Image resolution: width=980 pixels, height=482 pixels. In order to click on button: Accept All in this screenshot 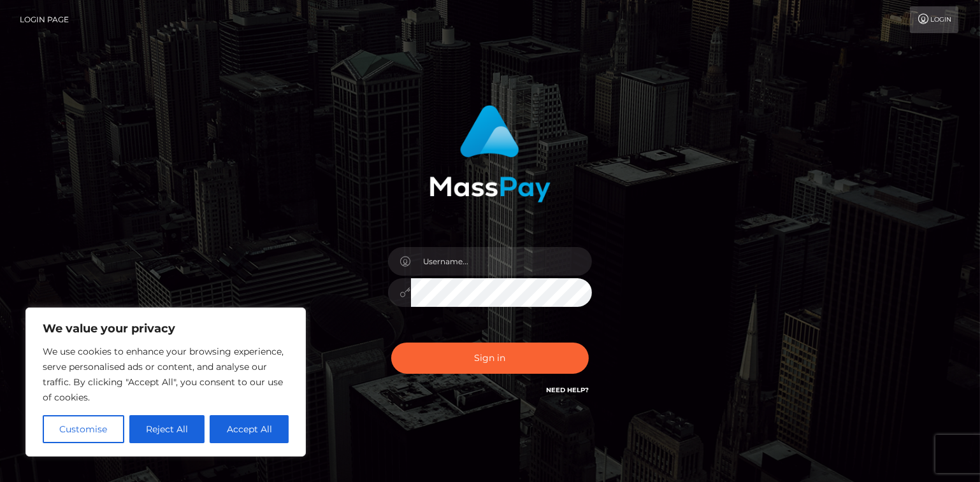, I will do `click(249, 429)`.